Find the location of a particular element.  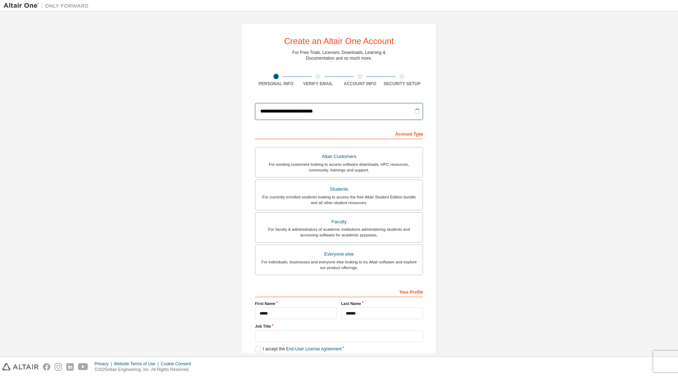

label: I accept the is located at coordinates (298, 349).